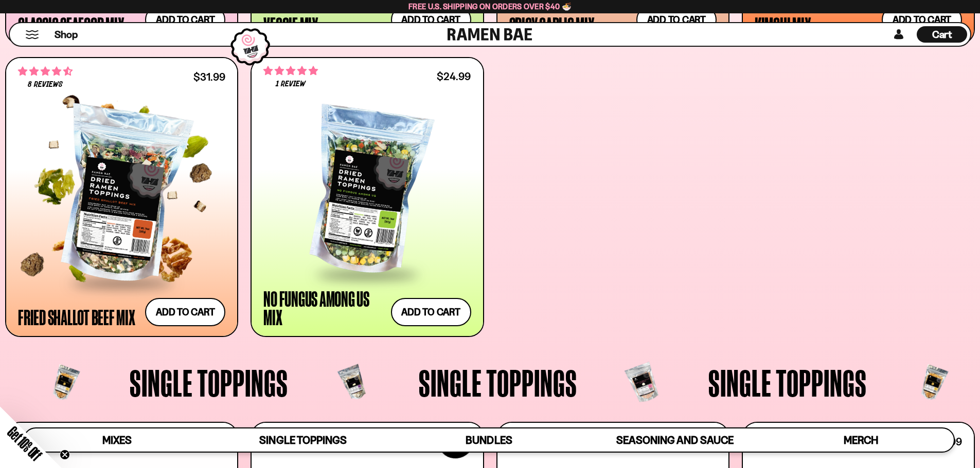 The width and height of the screenshot is (980, 468). I want to click on span: Cart, so click(942, 35).